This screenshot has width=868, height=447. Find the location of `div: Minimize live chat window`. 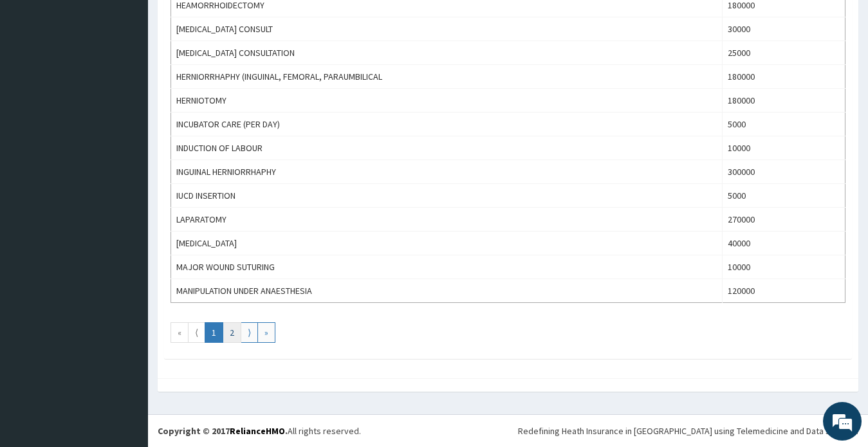

div: Minimize live chat window is located at coordinates (227, 22).